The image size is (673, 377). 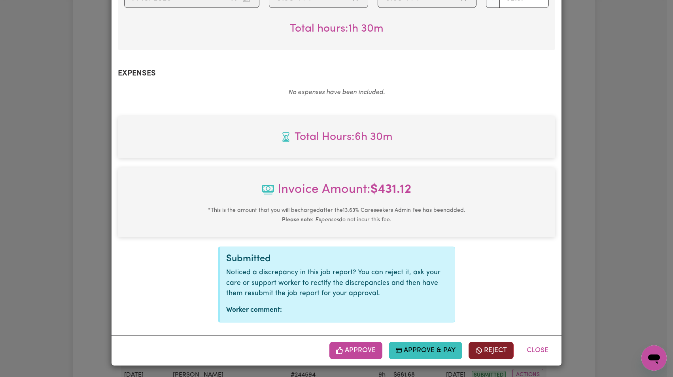 What do you see at coordinates (337, 283) in the screenshot?
I see `p: Noticed a discrepancy in this job report? You can reject it, ask your care or support worker to r...` at bounding box center [337, 283].